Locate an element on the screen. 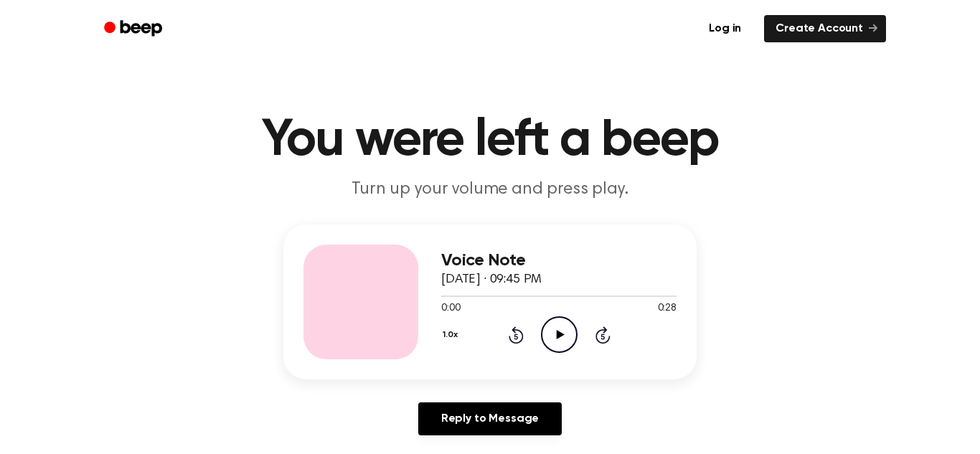  h3: Voice Note is located at coordinates (558, 260).